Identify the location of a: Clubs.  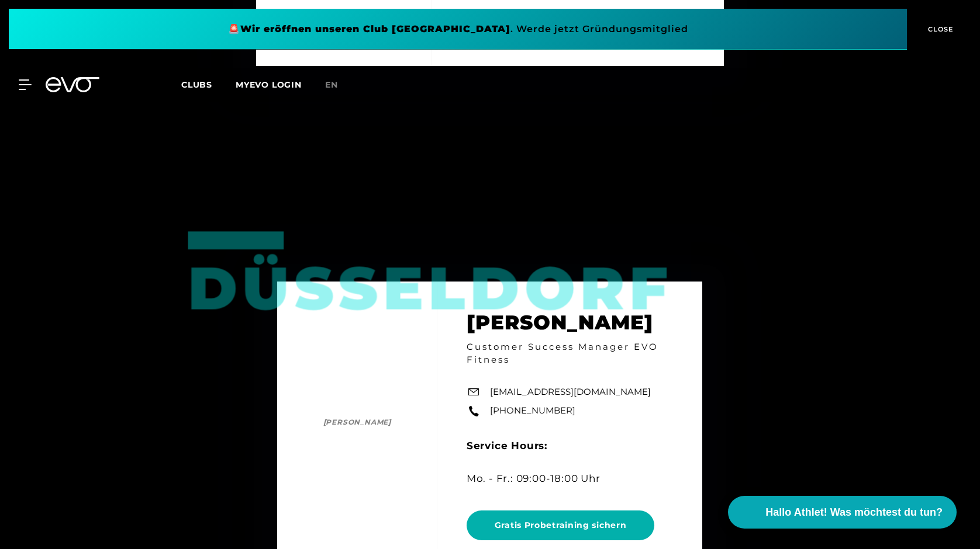
(208, 84).